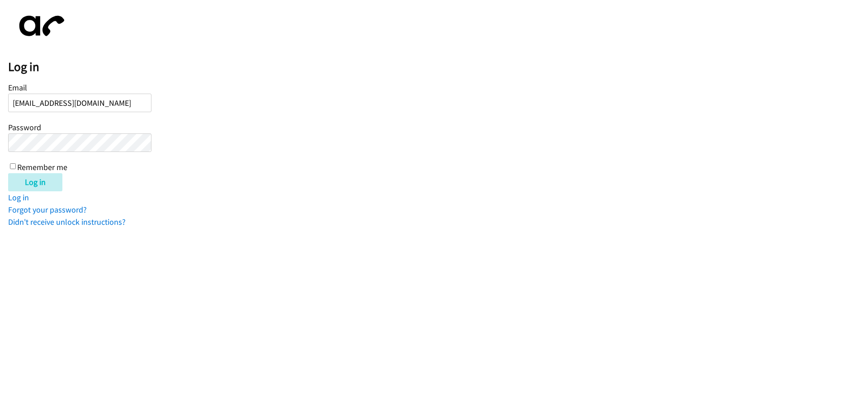  I want to click on a: Log in, so click(19, 197).